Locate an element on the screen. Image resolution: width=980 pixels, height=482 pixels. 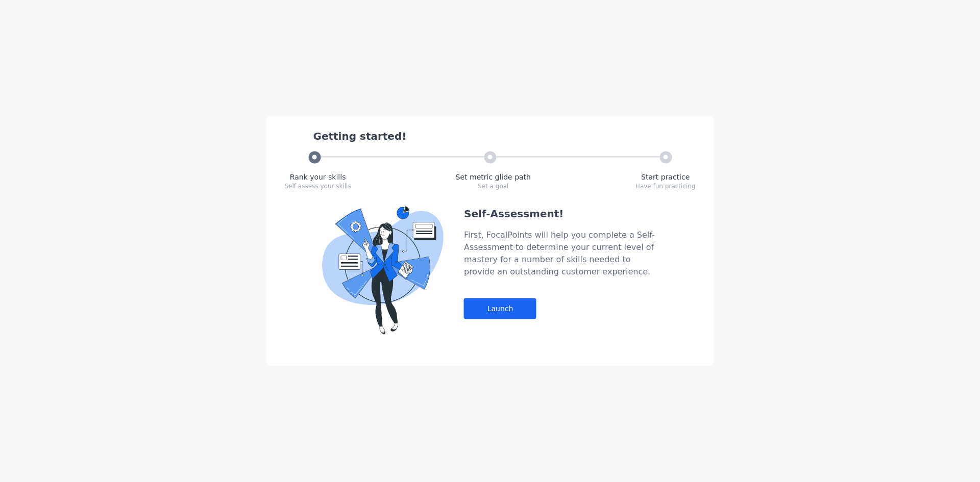
div: Self assess your skills is located at coordinates (318, 185).